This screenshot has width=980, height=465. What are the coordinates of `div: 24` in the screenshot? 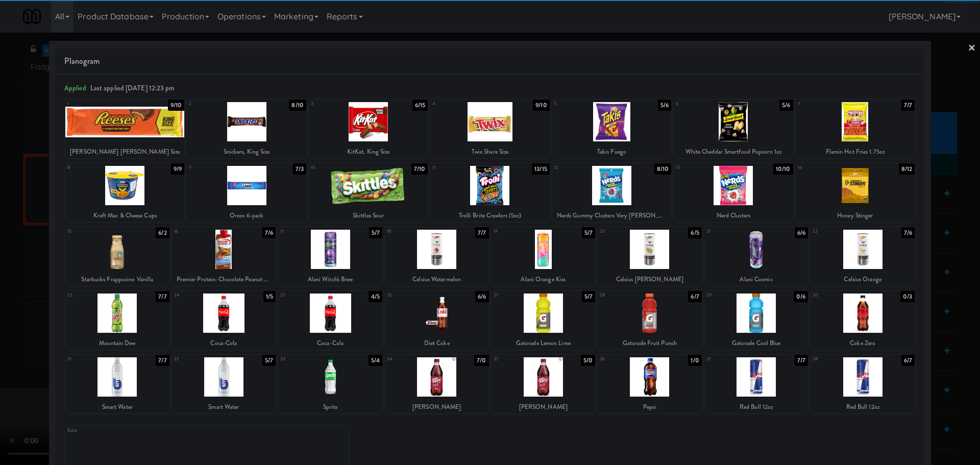 It's located at (199, 295).